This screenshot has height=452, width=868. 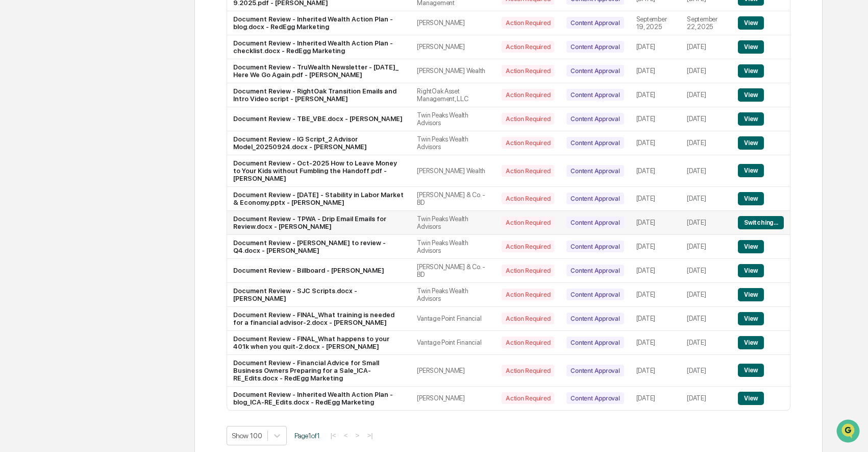 What do you see at coordinates (100, 133) in the screenshot?
I see `a: 🗄️Attestations` at bounding box center [100, 133].